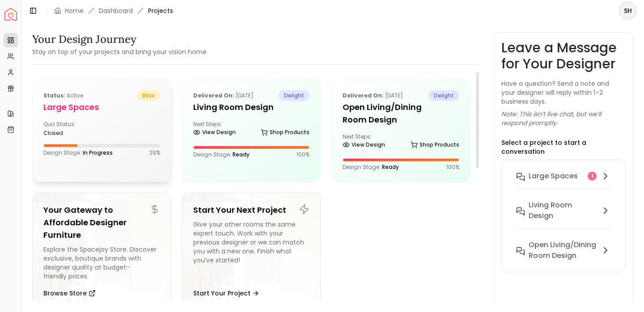  I want to click on span: SH, so click(628, 11).